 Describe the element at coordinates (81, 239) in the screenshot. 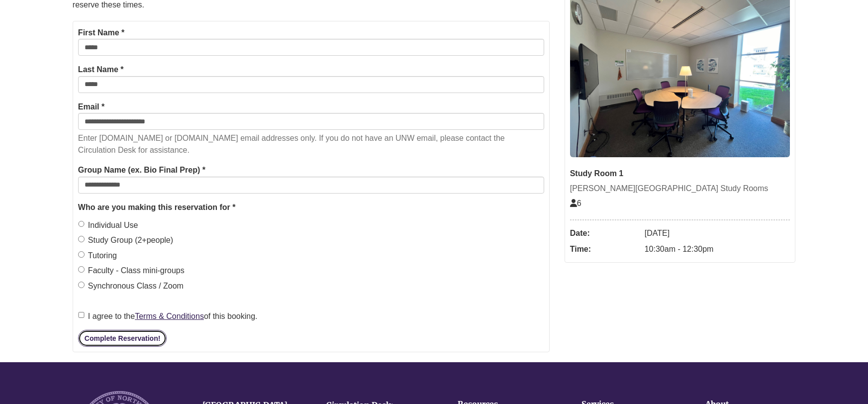

I see `input: Study Group (2+people)` at that location.